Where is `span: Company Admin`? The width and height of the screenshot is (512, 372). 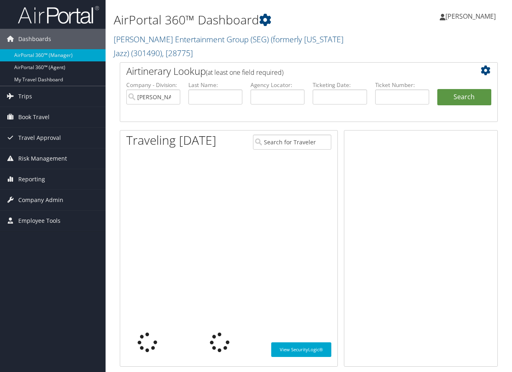
span: Company Admin is located at coordinates (41, 200).